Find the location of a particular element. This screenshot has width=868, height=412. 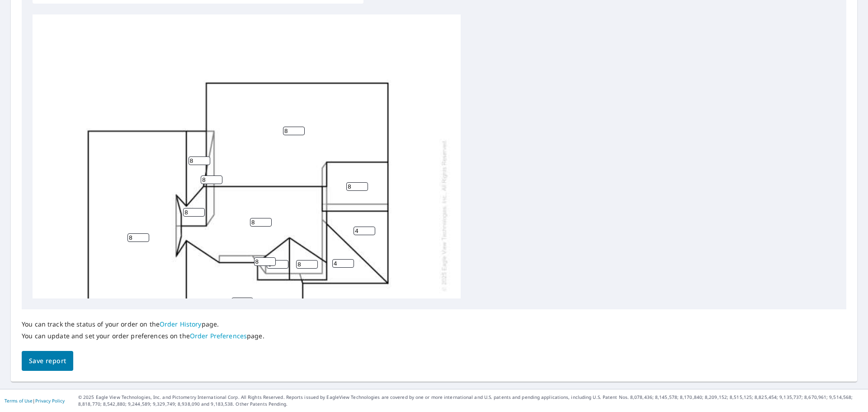

a: Terms of Use is located at coordinates (18, 400).